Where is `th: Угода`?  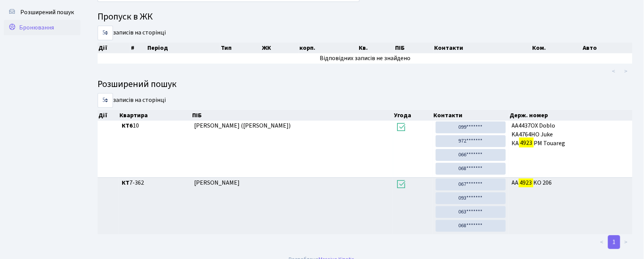
th: Угода is located at coordinates (413, 116).